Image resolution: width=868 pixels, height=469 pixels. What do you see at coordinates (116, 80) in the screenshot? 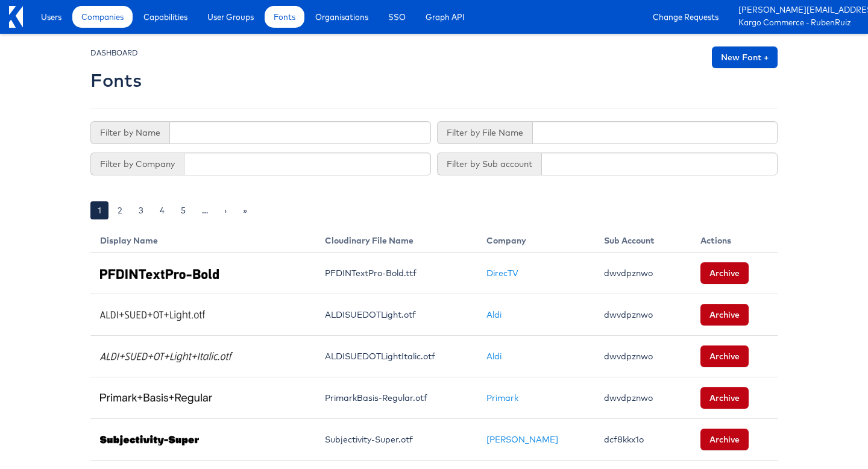
I see `h2: Fonts` at bounding box center [116, 80].